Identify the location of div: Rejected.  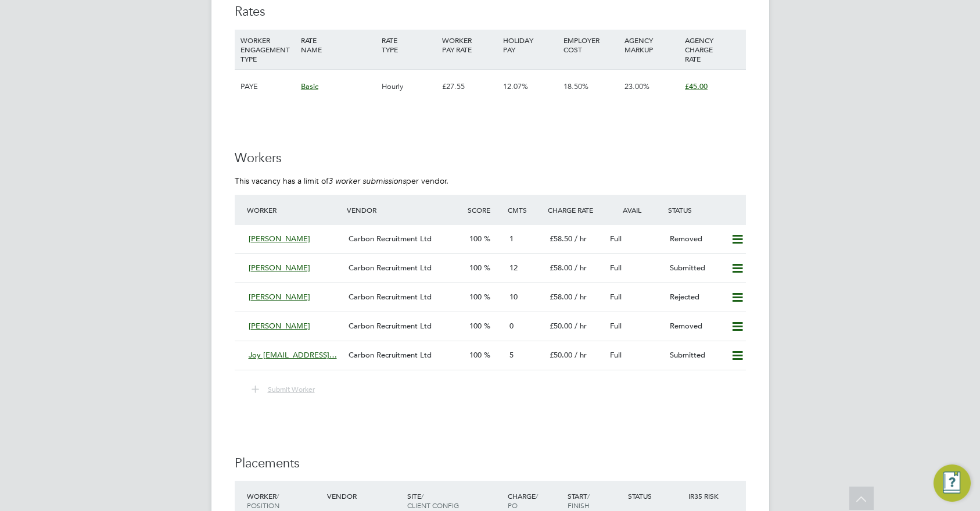
(696, 297).